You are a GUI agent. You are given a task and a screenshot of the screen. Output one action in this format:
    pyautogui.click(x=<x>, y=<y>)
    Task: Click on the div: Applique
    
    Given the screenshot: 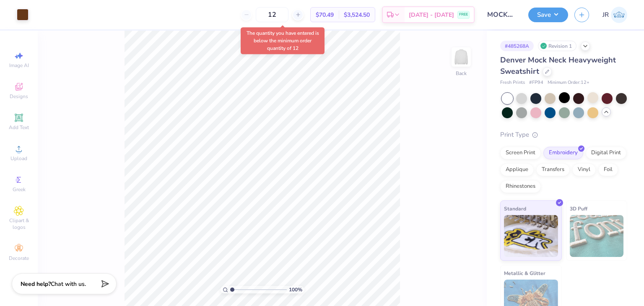 What is the action you would take?
    pyautogui.click(x=517, y=170)
    